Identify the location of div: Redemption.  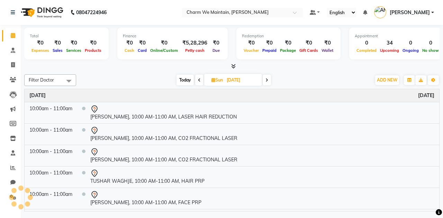
(288, 36).